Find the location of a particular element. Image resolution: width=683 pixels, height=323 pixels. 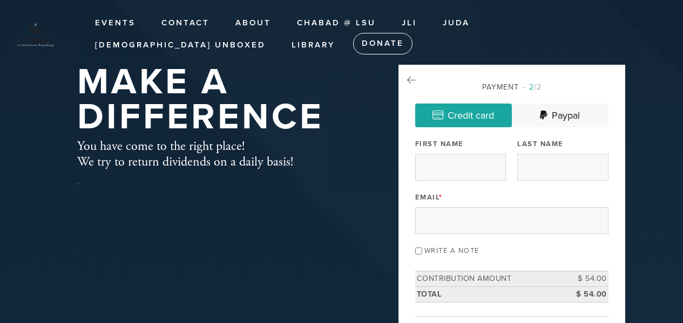

h4: You have come to the right place! We try to return dividends on a daily basis! is located at coordinates (185, 154).